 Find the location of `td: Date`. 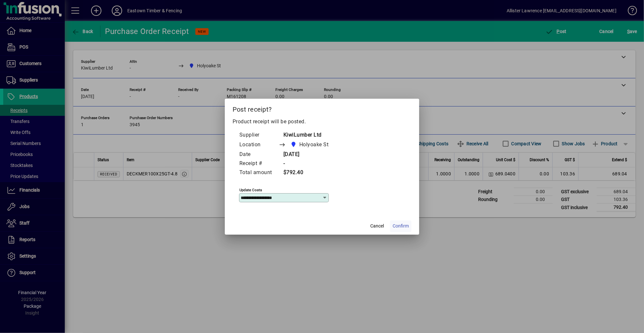

td: Date is located at coordinates (259, 155).